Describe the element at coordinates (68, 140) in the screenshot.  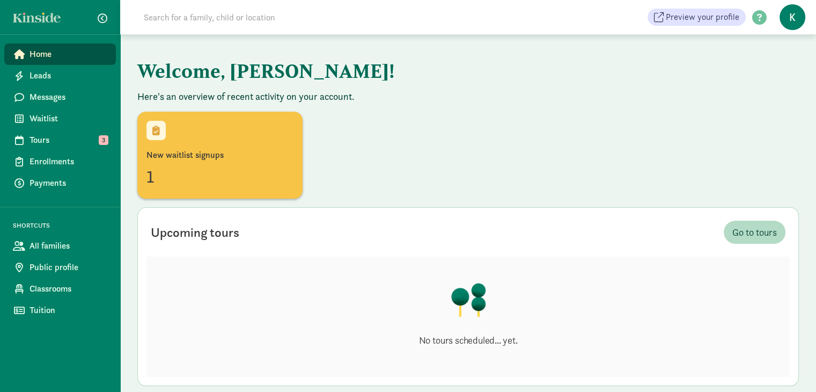
I see `span: Tours` at that location.